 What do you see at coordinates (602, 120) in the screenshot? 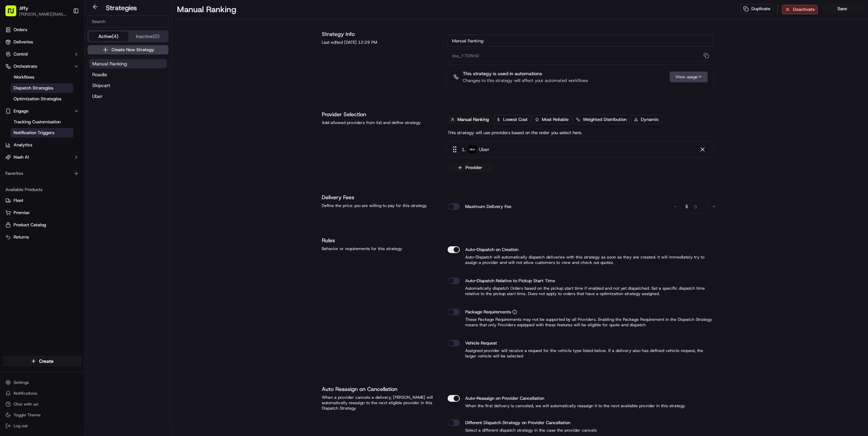
I see `button: Weighted Distribution` at bounding box center [602, 120].